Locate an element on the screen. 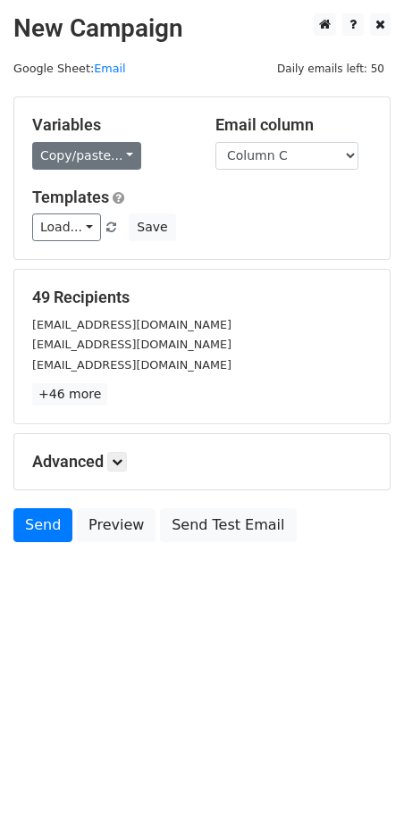  a: +46 more is located at coordinates (70, 394).